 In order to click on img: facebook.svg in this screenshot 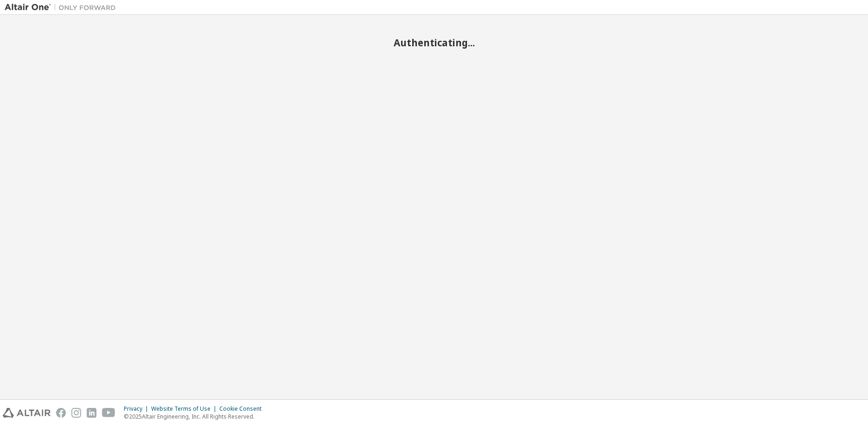, I will do `click(61, 413)`.